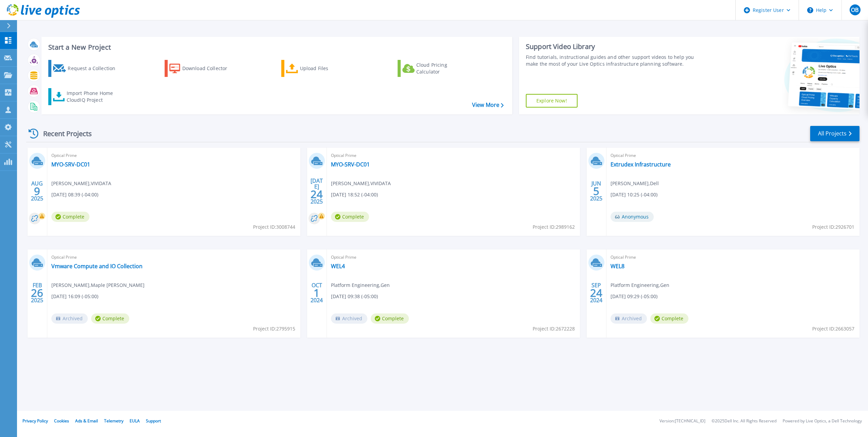 This screenshot has height=437, width=868. I want to click on li: Powered by Live Optics, a Dell Technology, so click(822, 421).